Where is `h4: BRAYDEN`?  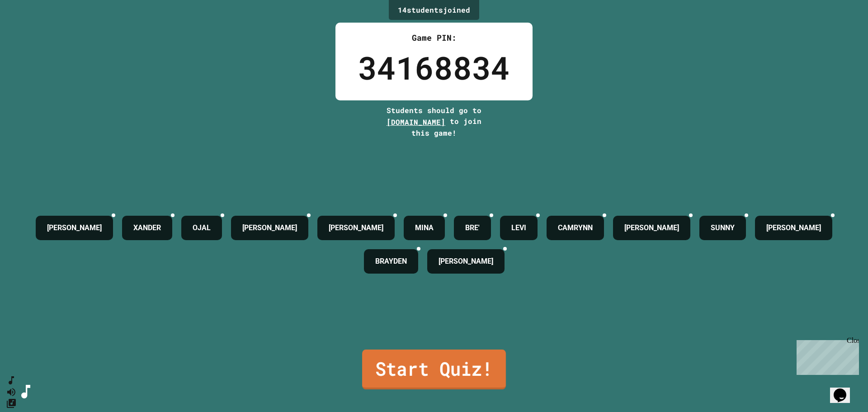 h4: BRAYDEN is located at coordinates (391, 261).